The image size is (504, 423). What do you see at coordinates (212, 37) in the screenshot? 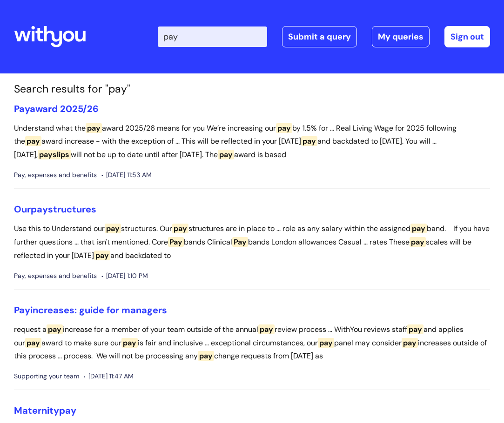
I see `input: Search` at bounding box center [212, 37].